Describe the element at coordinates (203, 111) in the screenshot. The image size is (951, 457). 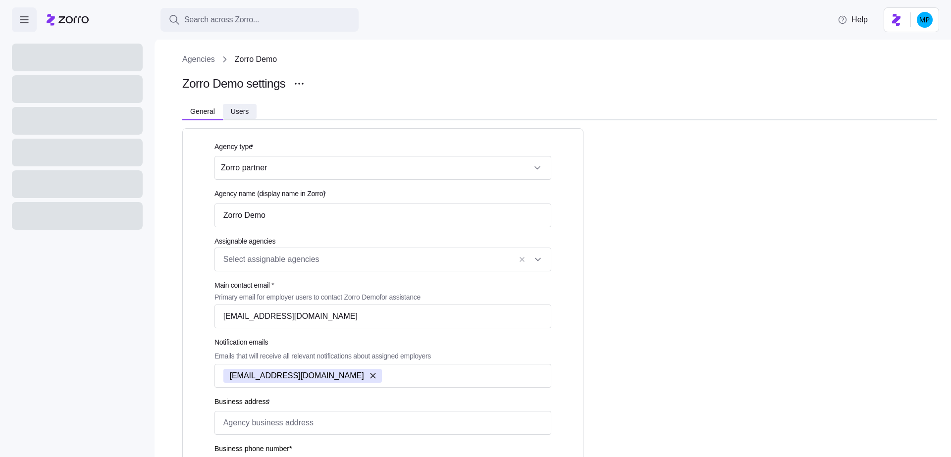
I see `span: General` at that location.